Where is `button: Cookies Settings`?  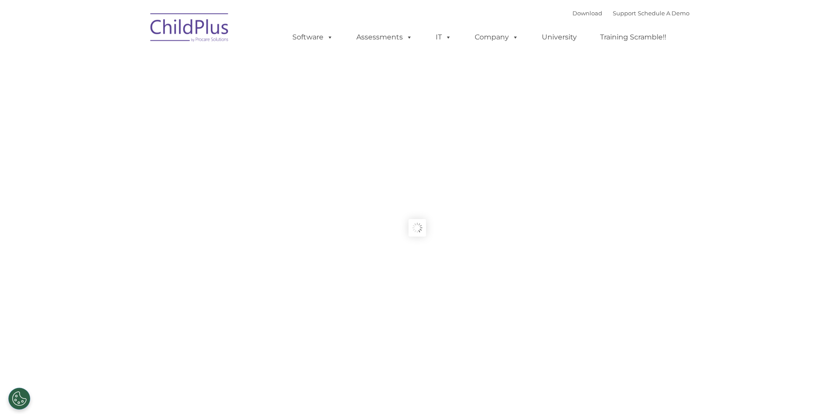 button: Cookies Settings is located at coordinates (19, 399).